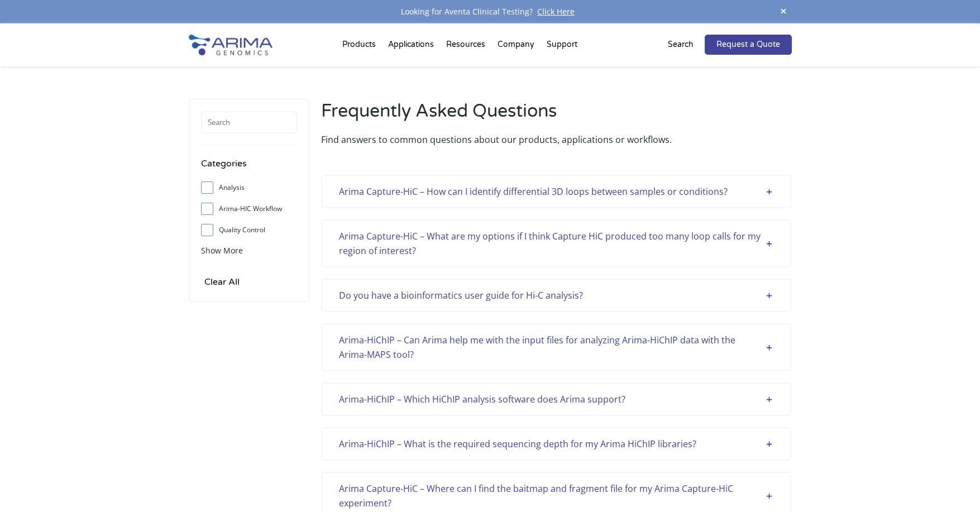 This screenshot has width=980, height=512. What do you see at coordinates (556, 348) in the screenshot?
I see `div: Arima-HiChIP – Can Arima help me with the input files for analyzing Arima-HiChIP data with the Ar...` at bounding box center [556, 348].